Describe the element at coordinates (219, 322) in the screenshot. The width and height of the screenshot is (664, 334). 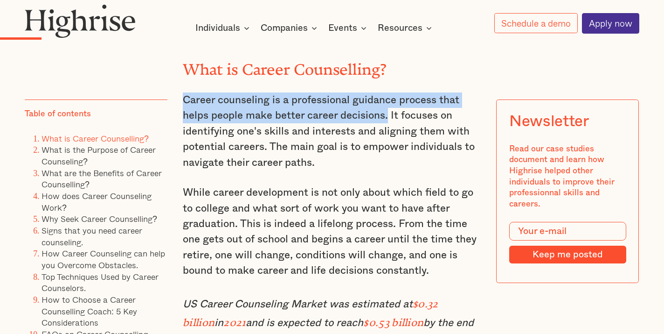
I see `em: in` at that location.